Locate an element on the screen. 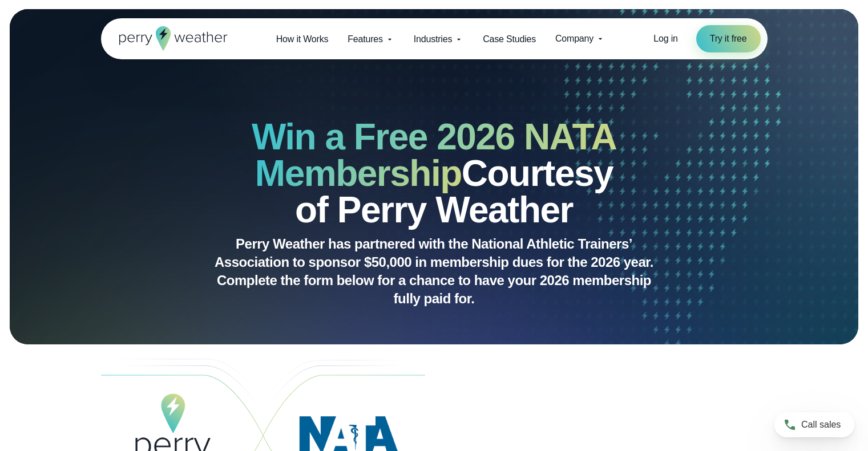 Image resolution: width=868 pixels, height=451 pixels. span: Try it free is located at coordinates (728, 39).